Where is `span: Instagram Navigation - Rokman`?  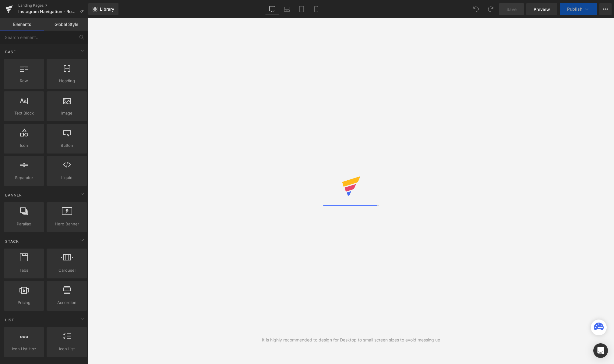
span: Instagram Navigation - Rokman is located at coordinates (47, 12).